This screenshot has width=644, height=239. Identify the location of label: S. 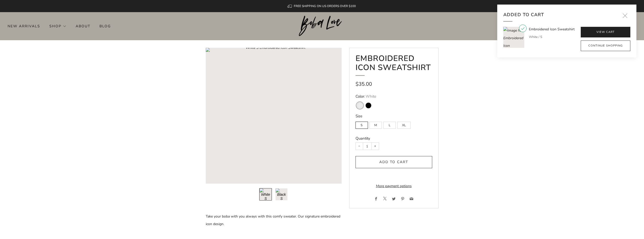
(362, 125).